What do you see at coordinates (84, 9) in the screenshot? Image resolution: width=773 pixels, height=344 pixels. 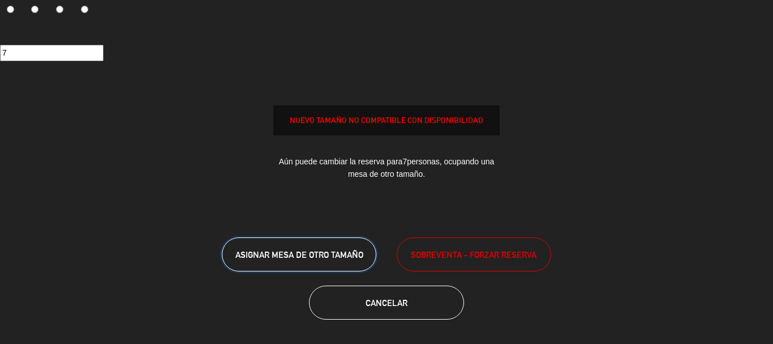 I see `input: 4` at bounding box center [84, 9].